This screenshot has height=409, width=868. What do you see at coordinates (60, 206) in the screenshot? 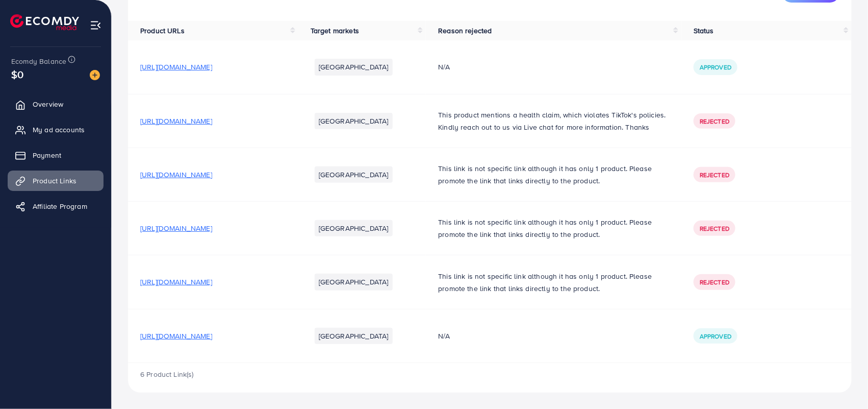
I see `span: Affiliate Program` at bounding box center [60, 206].